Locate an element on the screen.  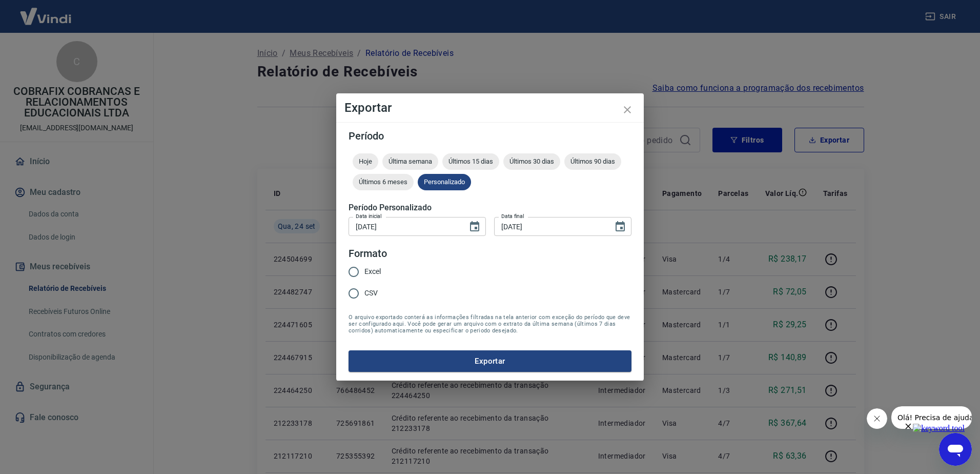
div: Personalizado is located at coordinates (445, 182).